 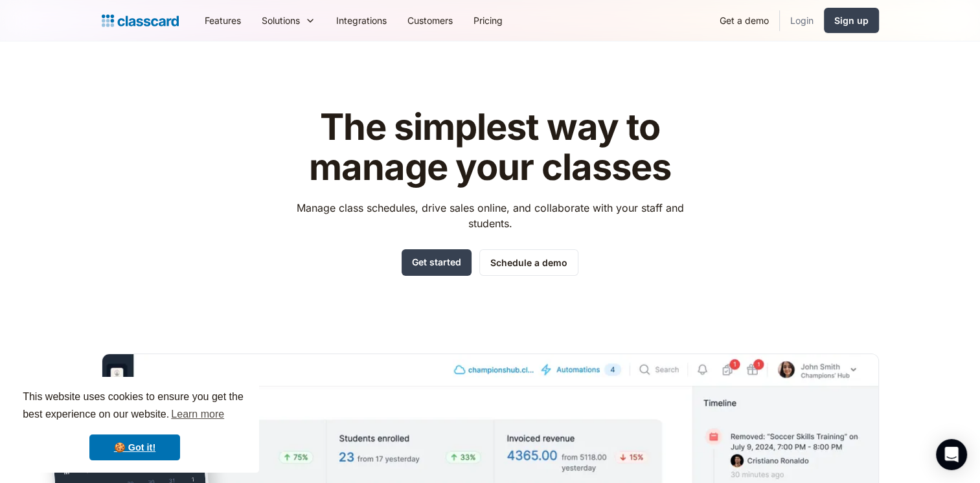 I want to click on a: home, so click(x=140, y=21).